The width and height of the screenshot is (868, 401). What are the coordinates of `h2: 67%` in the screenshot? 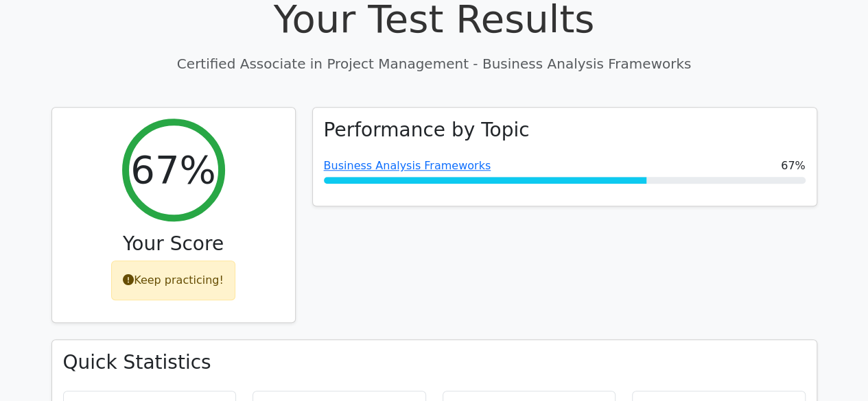 It's located at (173, 170).